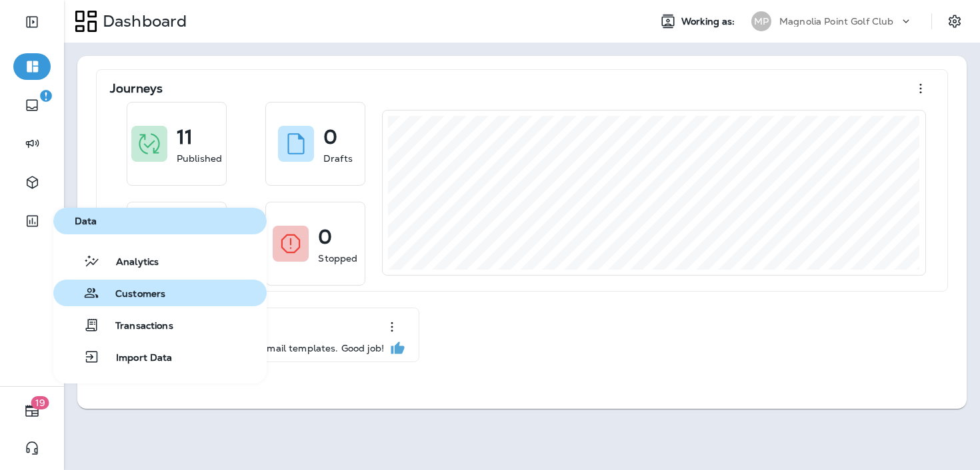 Image resolution: width=980 pixels, height=470 pixels. What do you see at coordinates (142, 22) in the screenshot?
I see `p: Dashboard` at bounding box center [142, 22].